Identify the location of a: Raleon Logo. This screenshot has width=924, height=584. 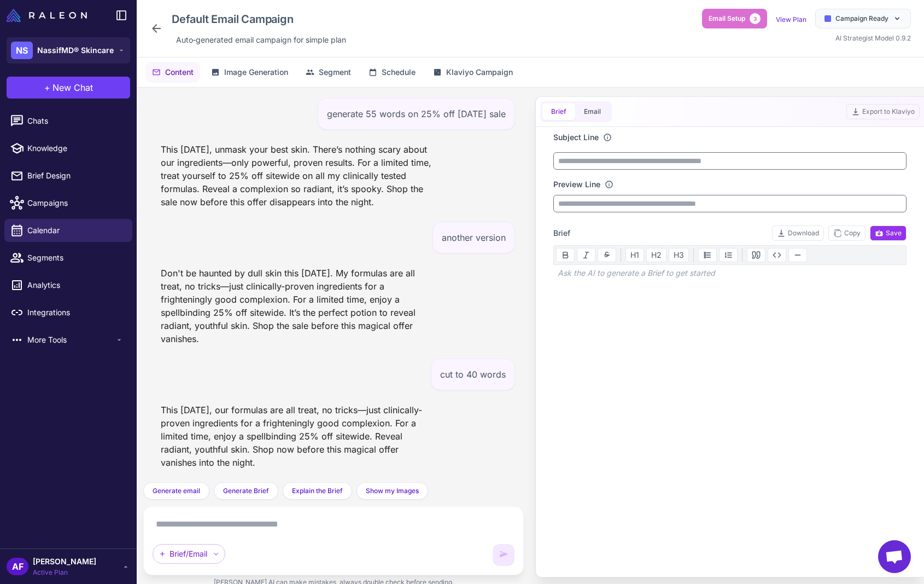
(49, 16).